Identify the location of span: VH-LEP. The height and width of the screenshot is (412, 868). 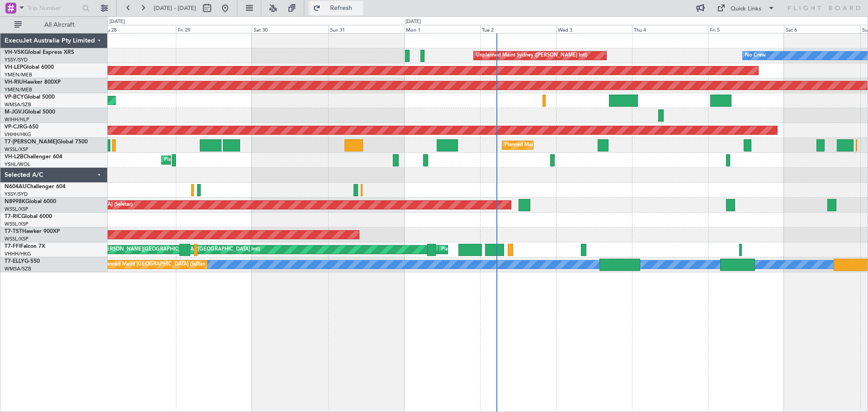
(13, 67).